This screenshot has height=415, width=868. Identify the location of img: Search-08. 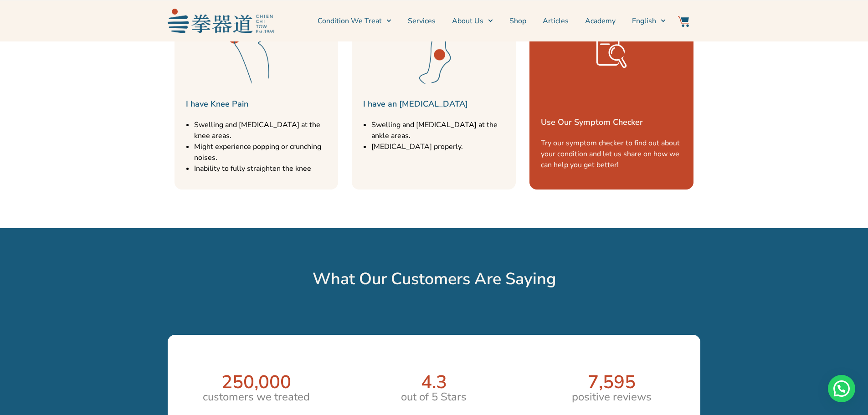
(611, 52).